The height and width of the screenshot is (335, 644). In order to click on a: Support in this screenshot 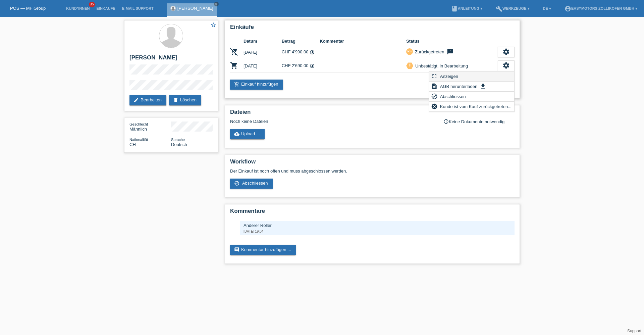, I will do `click(634, 331)`.